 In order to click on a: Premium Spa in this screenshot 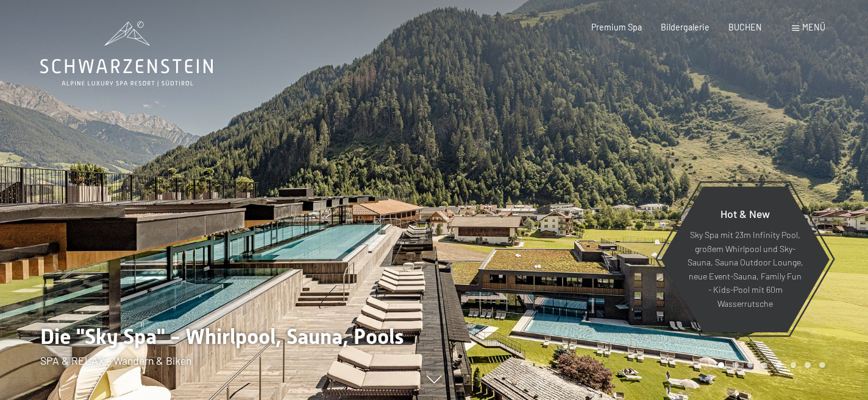, I will do `click(616, 27)`.